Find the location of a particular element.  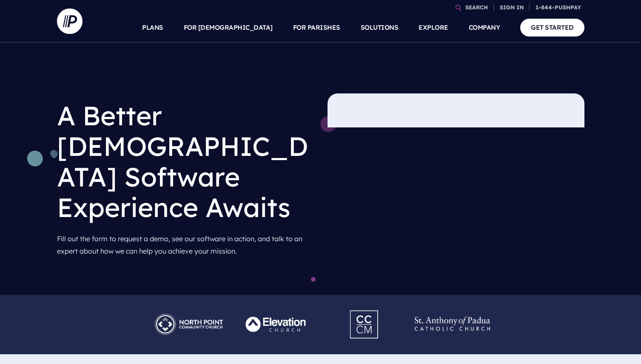

a: EXPLORE is located at coordinates (434, 28).